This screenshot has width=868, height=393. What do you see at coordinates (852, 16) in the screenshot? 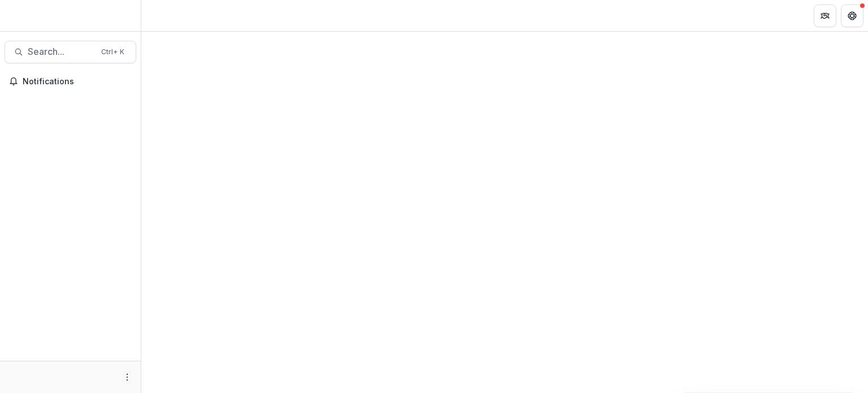
I see `button: Get Help` at bounding box center [852, 16].